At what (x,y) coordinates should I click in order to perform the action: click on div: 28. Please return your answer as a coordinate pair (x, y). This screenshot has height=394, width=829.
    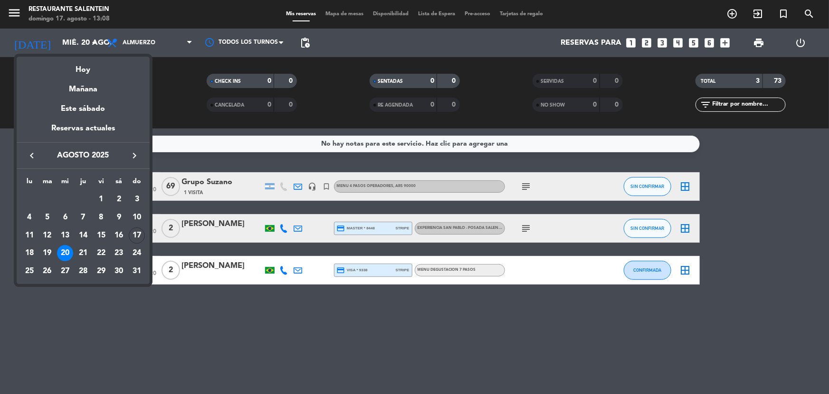
    Looking at the image, I should click on (83, 271).